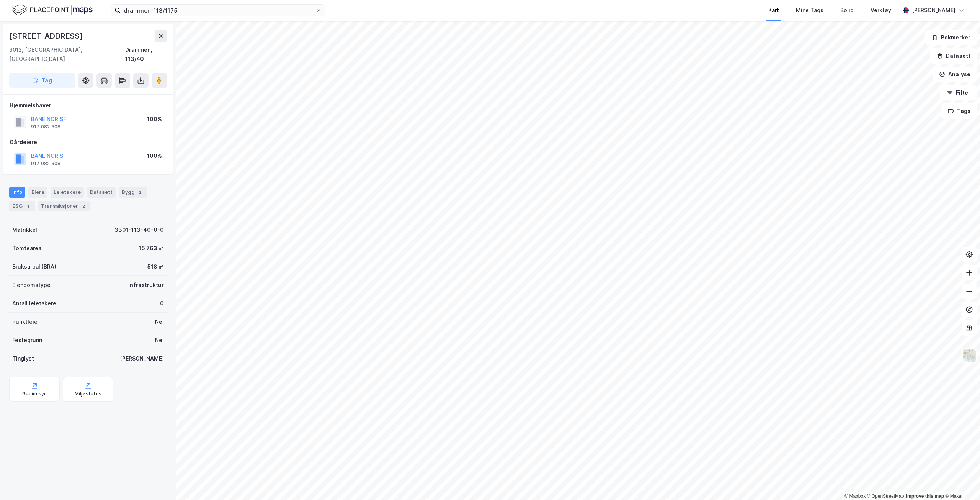  What do you see at coordinates (27, 341) in the screenshot?
I see `div: Festegrunn` at bounding box center [27, 341].